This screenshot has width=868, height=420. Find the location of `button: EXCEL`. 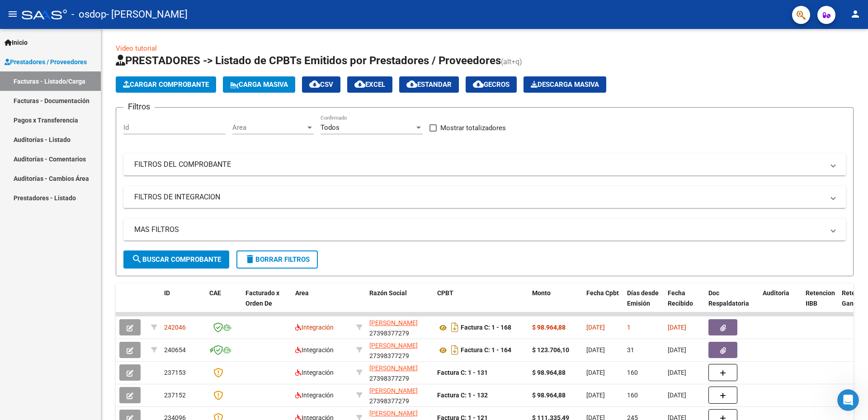

button: EXCEL is located at coordinates (370, 84).